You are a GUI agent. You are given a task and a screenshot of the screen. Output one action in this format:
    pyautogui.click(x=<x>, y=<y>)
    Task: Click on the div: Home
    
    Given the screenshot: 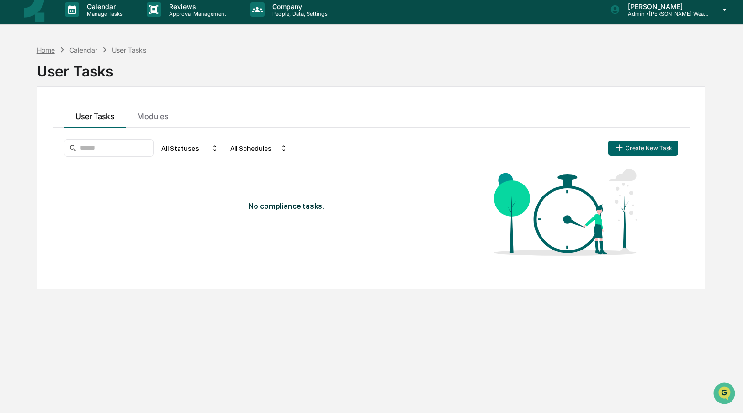 What is the action you would take?
    pyautogui.click(x=46, y=50)
    